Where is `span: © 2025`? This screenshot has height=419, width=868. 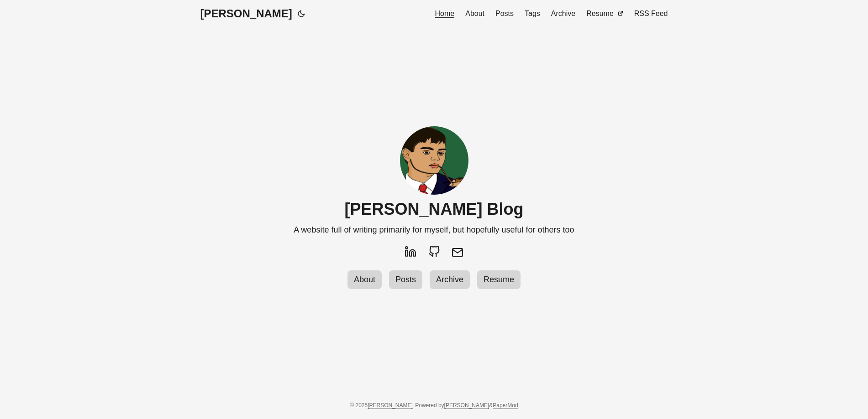 span: © 2025 is located at coordinates (381, 405).